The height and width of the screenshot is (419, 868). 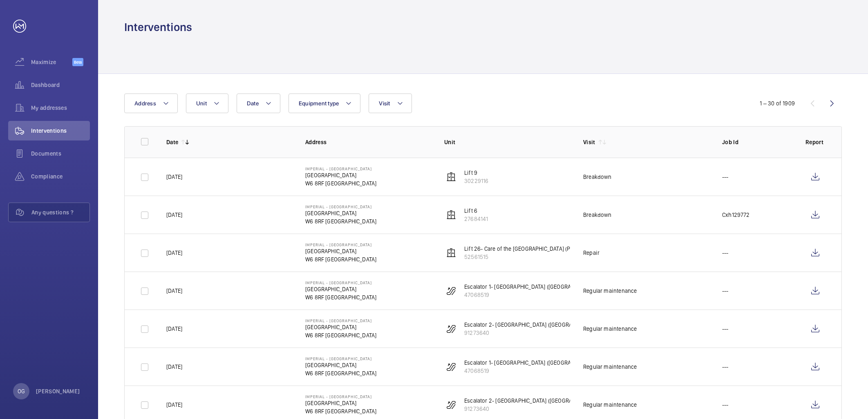 What do you see at coordinates (815, 142) in the screenshot?
I see `p: Report` at bounding box center [815, 142].